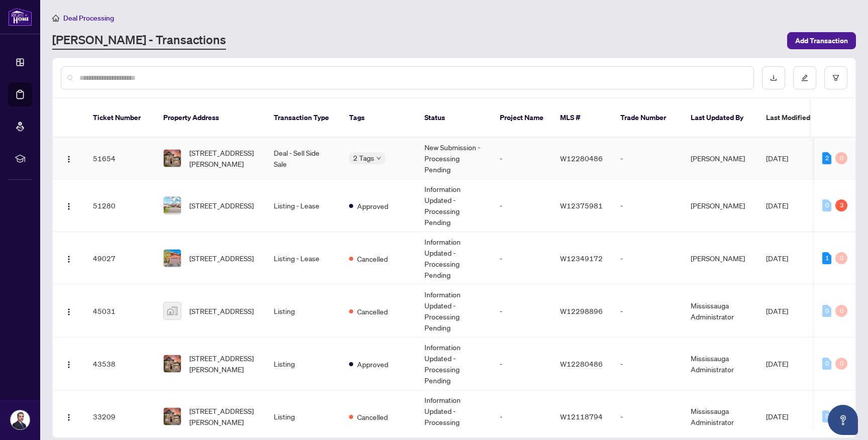 The height and width of the screenshot is (440, 868). Describe the element at coordinates (120, 206) in the screenshot. I see `td: 51280` at that location.